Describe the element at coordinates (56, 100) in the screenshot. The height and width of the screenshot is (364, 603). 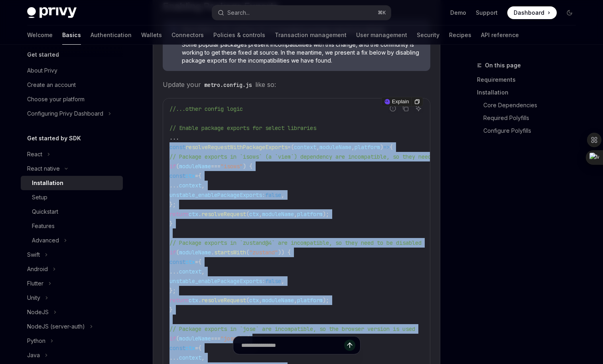
I see `div: Choose your platform` at that location.